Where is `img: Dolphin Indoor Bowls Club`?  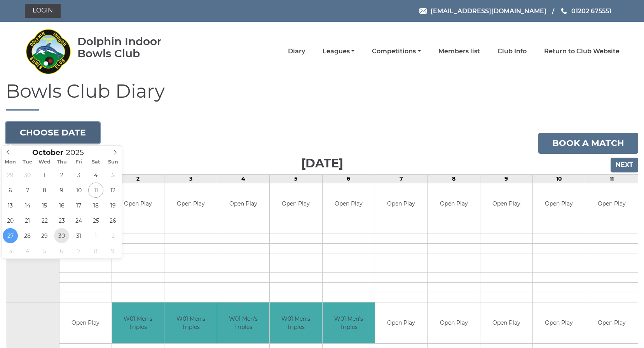
img: Dolphin Indoor Bowls Club is located at coordinates (48, 52).